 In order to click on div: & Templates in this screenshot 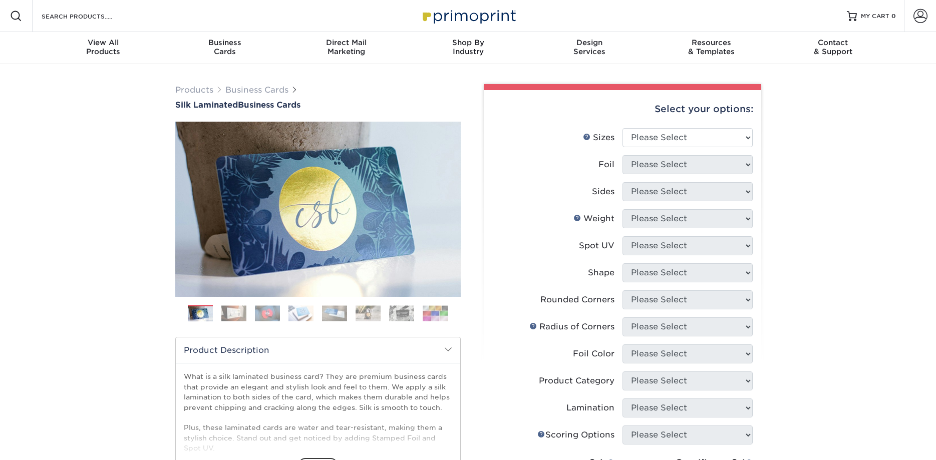, I will do `click(711, 47)`.